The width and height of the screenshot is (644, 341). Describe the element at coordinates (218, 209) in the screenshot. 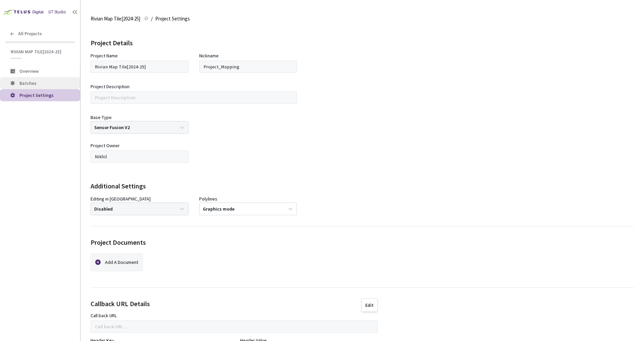

I see `div: Graphics mode` at that location.